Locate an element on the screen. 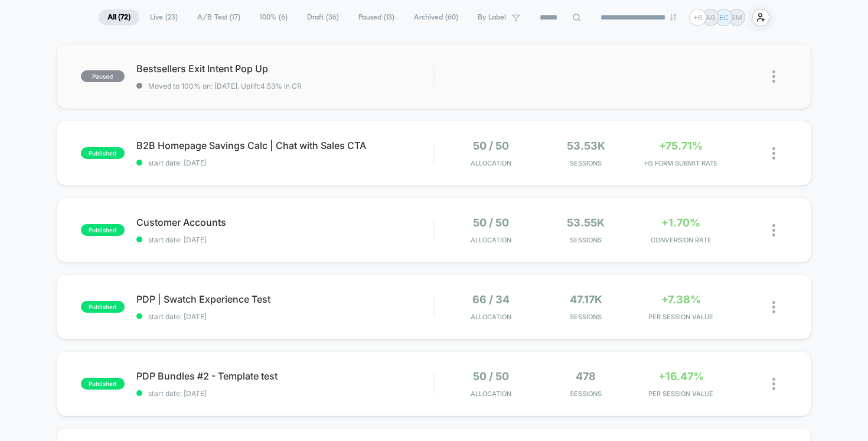  span: Paused ( 13 ) is located at coordinates (376, 17).